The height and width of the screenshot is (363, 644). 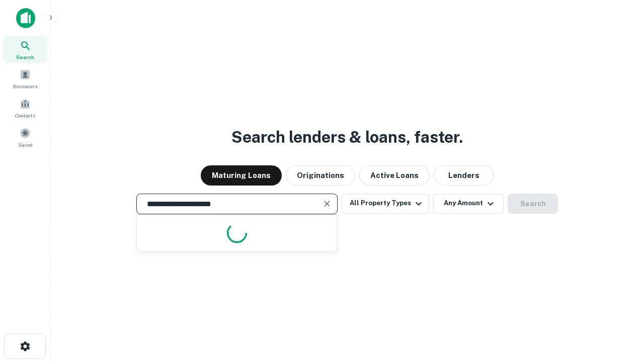 What do you see at coordinates (26, 18) in the screenshot?
I see `img: capitalize-icon.png` at bounding box center [26, 18].